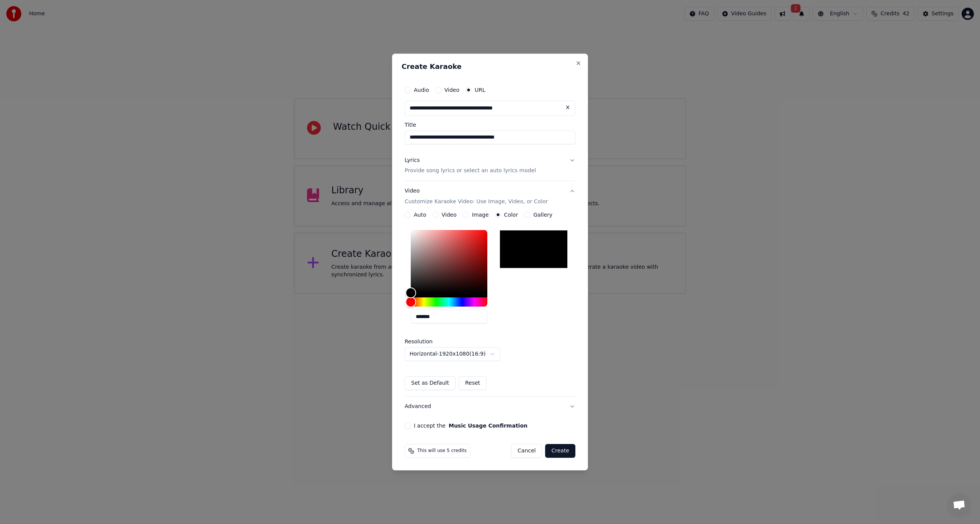  What do you see at coordinates (490, 197) in the screenshot?
I see `button: VideoCustomize Karaoke Video: Use Image, Video, or Color` at bounding box center [490, 197].